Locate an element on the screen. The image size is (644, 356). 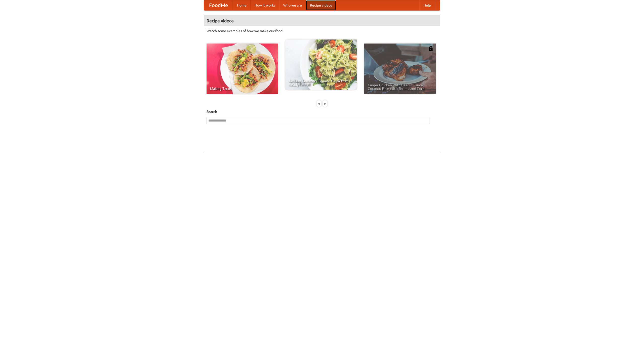
a: Making Tacos is located at coordinates (242, 68).